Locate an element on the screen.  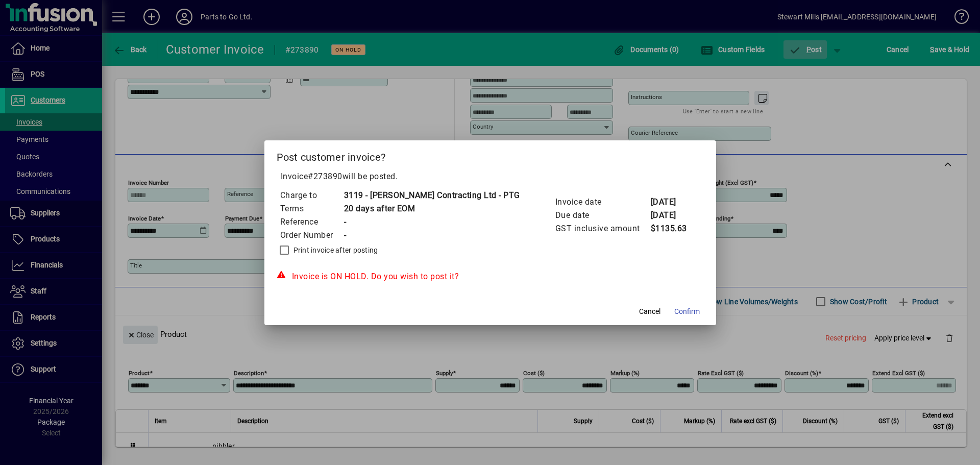
td: $1135.63 is located at coordinates (670, 229).